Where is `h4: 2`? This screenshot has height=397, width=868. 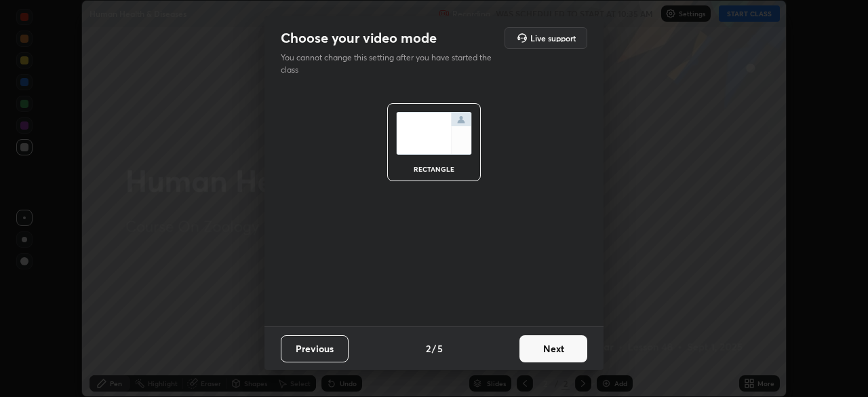
h4: 2 is located at coordinates (428, 348).